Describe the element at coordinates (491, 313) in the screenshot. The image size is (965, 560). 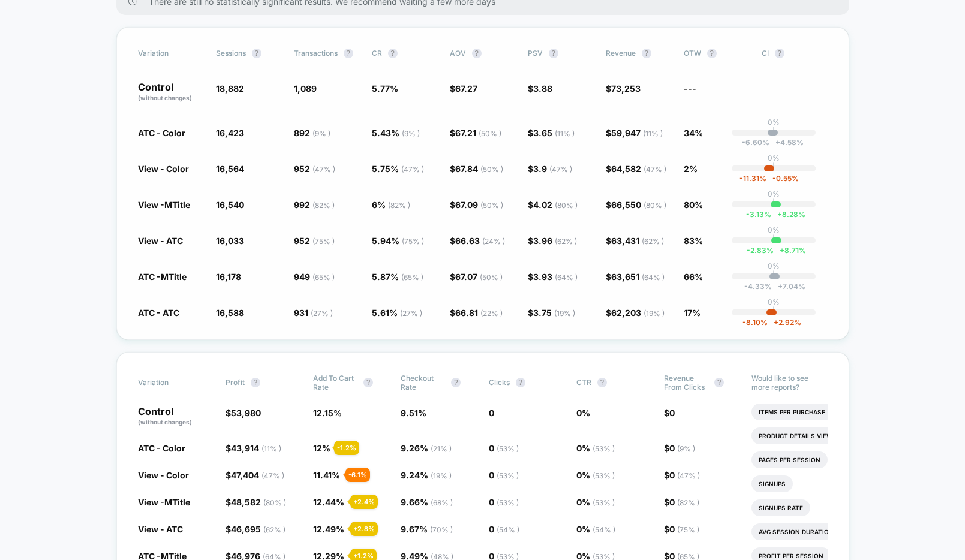
I see `span: ( 22 % )` at that location.